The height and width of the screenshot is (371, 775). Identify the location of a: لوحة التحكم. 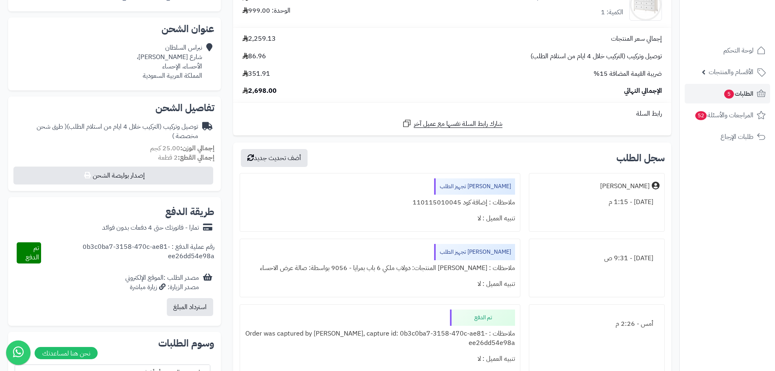
(727, 50).